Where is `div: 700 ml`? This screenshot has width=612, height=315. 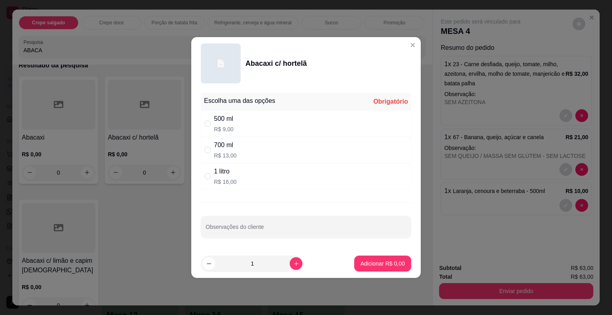 div: 700 ml is located at coordinates (225, 145).